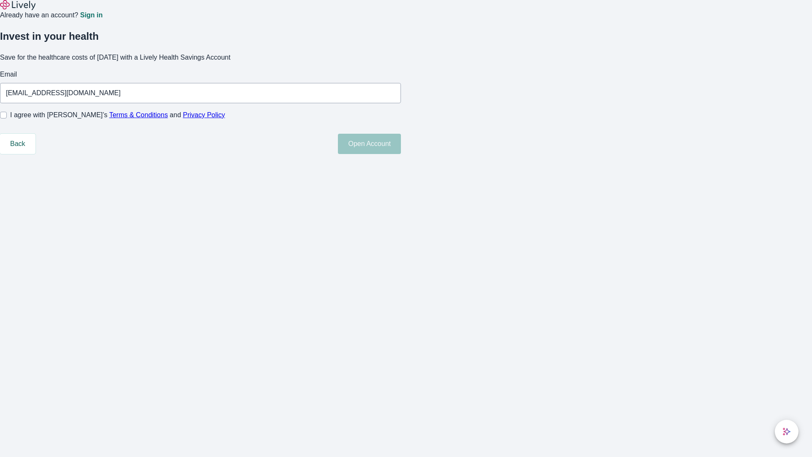 The width and height of the screenshot is (812, 457). Describe the element at coordinates (91, 15) in the screenshot. I see `a: Sign in` at that location.